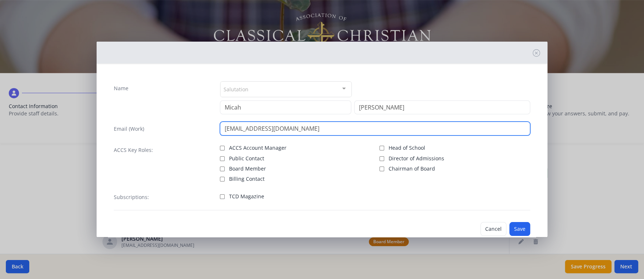 Image resolution: width=644 pixels, height=279 pixels. I want to click on span: ACCS Account Manager, so click(257, 148).